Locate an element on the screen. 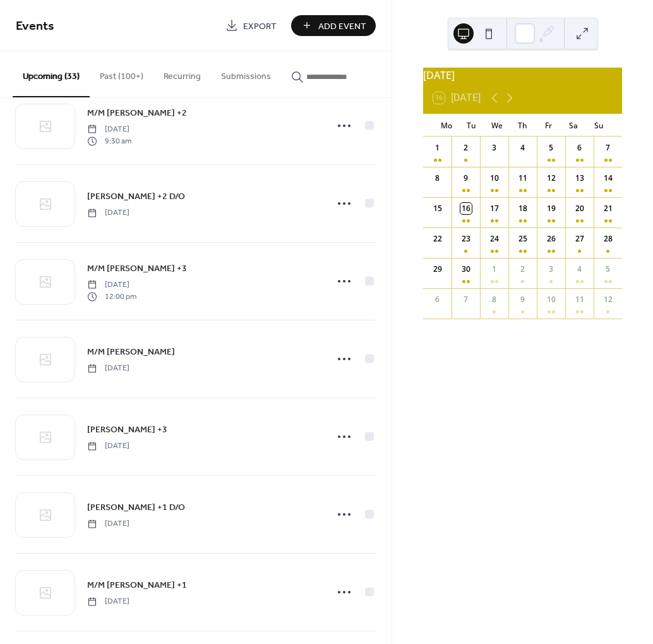 This screenshot has height=644, width=653. div: 13 is located at coordinates (580, 178).